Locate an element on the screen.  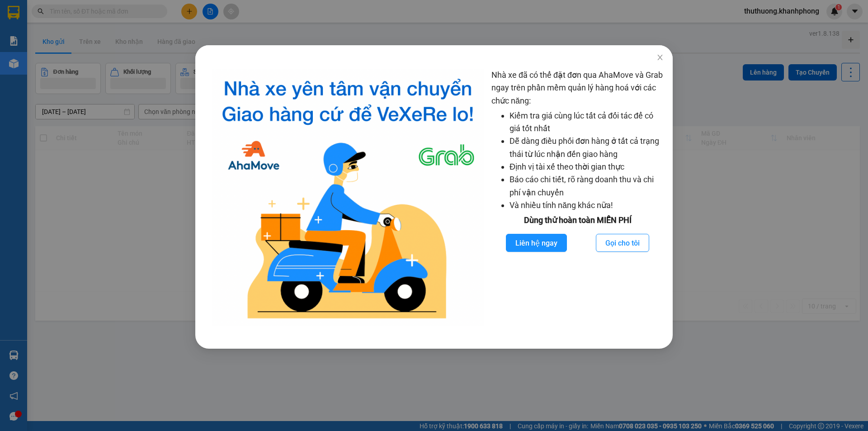
li: Báo cáo chi tiết, rõ ràng doanh thu và chi phí vận chuyển is located at coordinates (587, 186).